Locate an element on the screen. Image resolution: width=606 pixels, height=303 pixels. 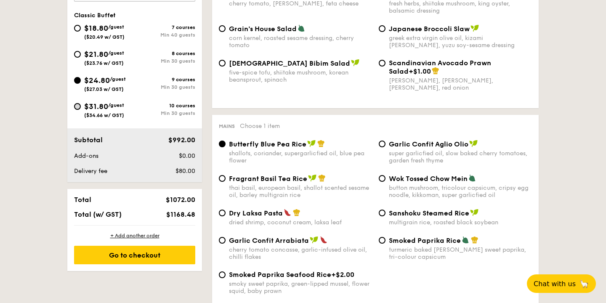
input: $24.80/guest($27.03 w/ GST)9 coursesMin 30 guests is located at coordinates (77, 80).